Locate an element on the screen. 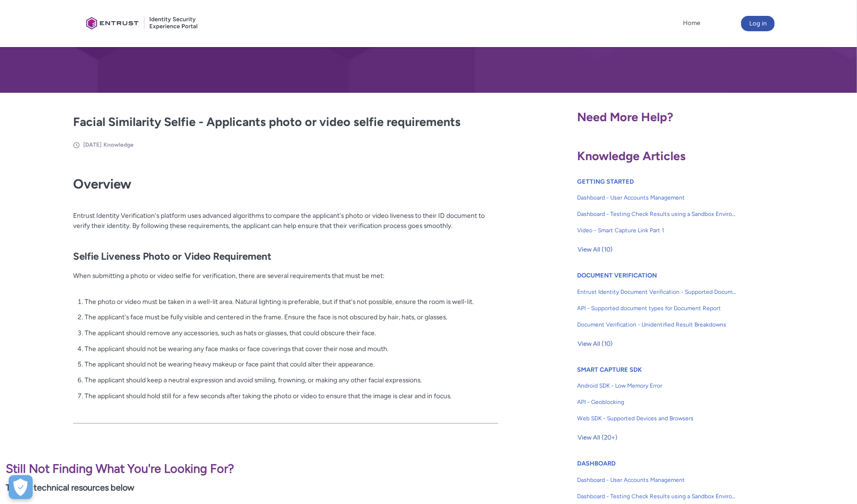 The height and width of the screenshot is (504, 857). a: Document Verification - Unidentified Result Breakdowns is located at coordinates (657, 325).